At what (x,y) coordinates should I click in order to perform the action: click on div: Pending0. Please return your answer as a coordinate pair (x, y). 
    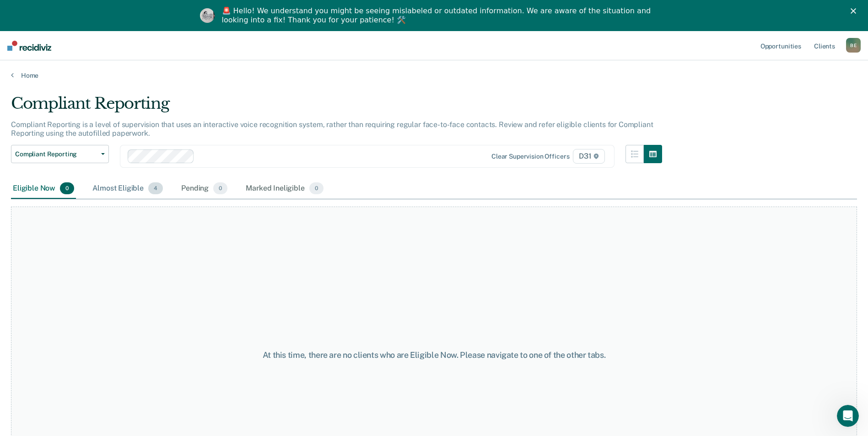
    Looking at the image, I should click on (204, 188).